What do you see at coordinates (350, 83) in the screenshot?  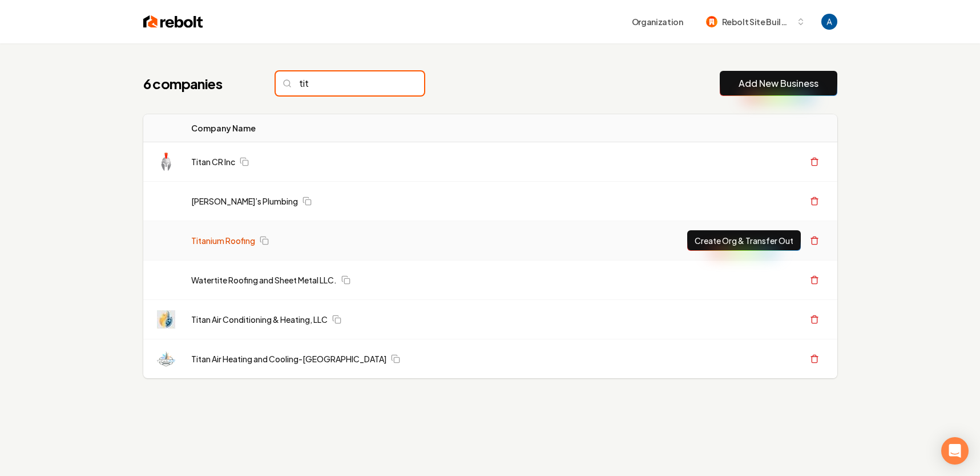 I see `input: Search...` at bounding box center [350, 83].